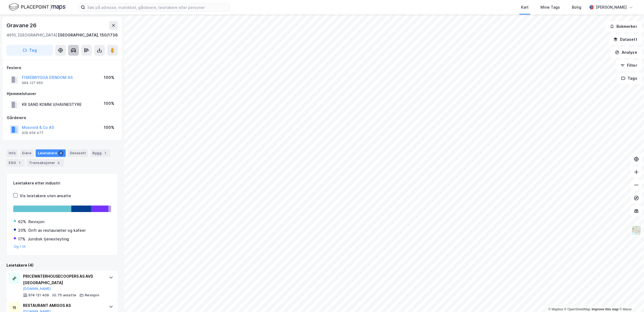 This screenshot has width=644, height=312. I want to click on div: Leietakere (4), so click(62, 265).